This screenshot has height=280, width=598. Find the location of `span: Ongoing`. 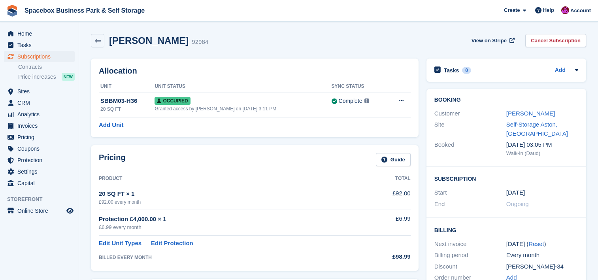

span: Ongoing is located at coordinates (517, 204).